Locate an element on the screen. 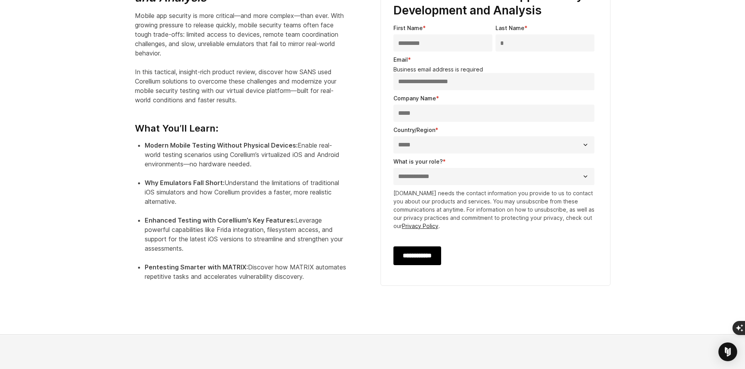 This screenshot has height=369, width=745. p: Mobile app security is more critical—and more complex—than ever. With growing pressure to release... is located at coordinates (240, 58).